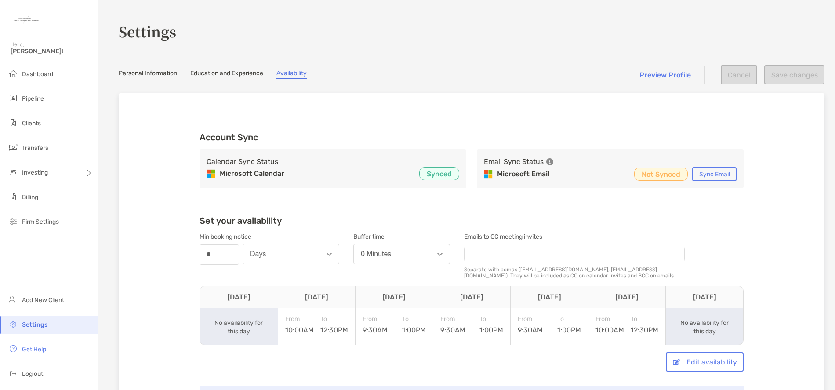 The image size is (835, 390). Describe the element at coordinates (269, 236) in the screenshot. I see `div: Min booking notice` at that location.